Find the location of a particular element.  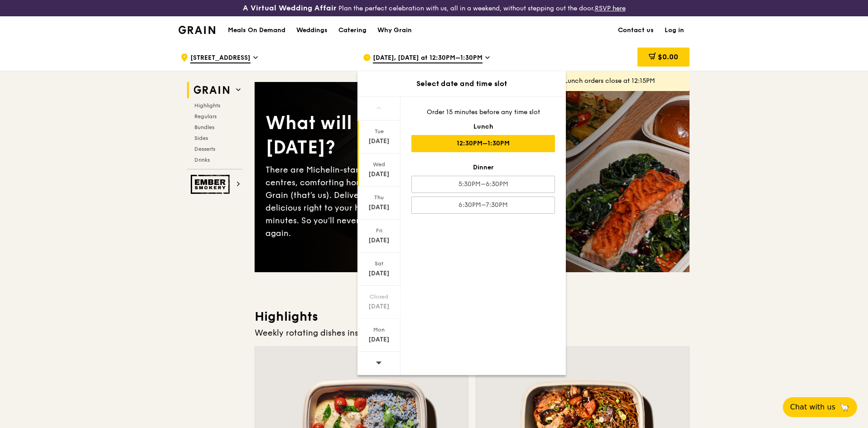

div: 6:30PM–7:30PM is located at coordinates (483, 205).